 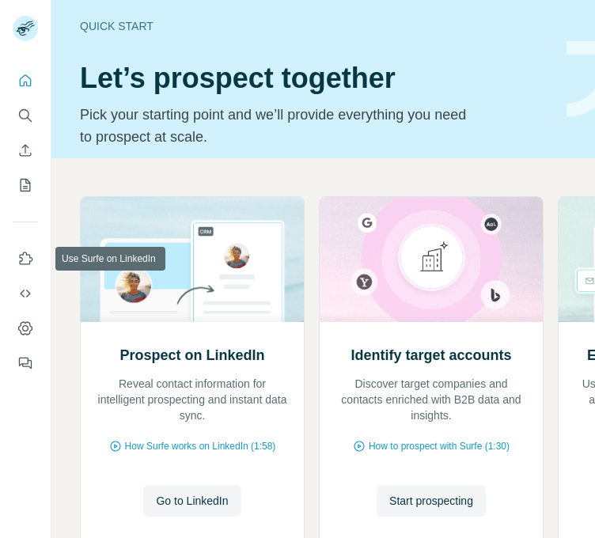 What do you see at coordinates (25, 115) in the screenshot?
I see `button: Search` at bounding box center [25, 115].